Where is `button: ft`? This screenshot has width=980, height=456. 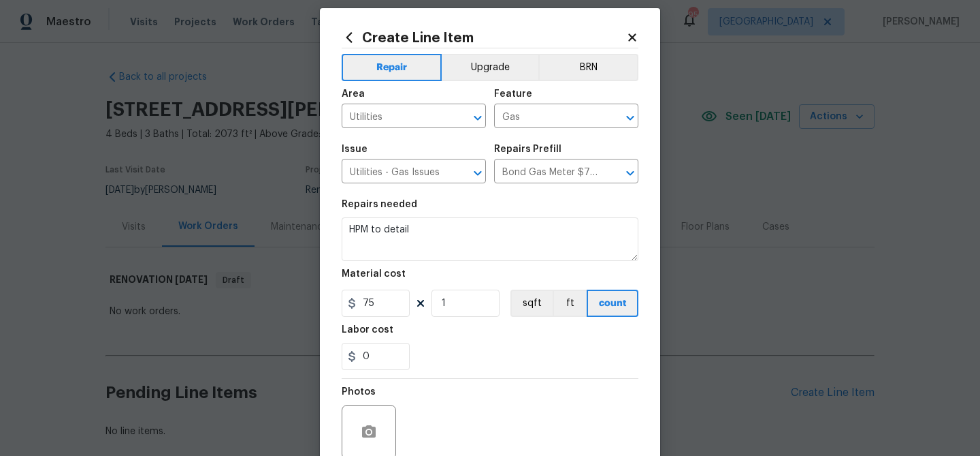
button: ft is located at coordinates (570, 303).